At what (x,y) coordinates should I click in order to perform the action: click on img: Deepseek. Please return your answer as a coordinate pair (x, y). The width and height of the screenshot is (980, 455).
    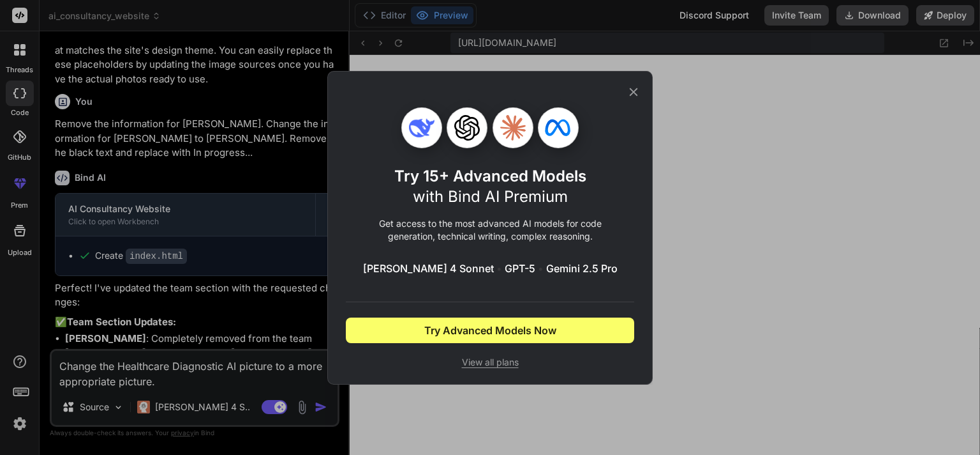
    Looking at the image, I should click on (422, 128).